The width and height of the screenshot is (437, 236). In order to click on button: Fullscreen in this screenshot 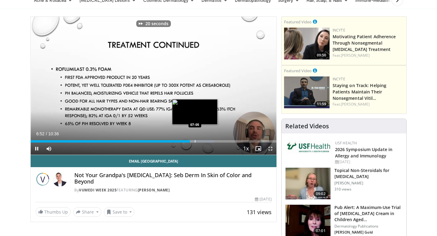, I will do `click(270, 149)`.